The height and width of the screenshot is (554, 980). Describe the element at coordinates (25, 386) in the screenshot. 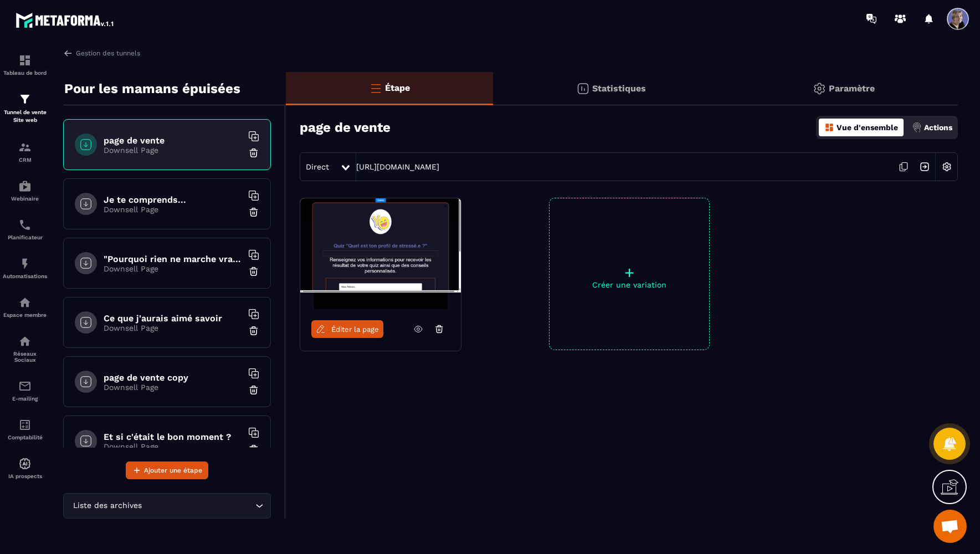

I see `img: email` at that location.